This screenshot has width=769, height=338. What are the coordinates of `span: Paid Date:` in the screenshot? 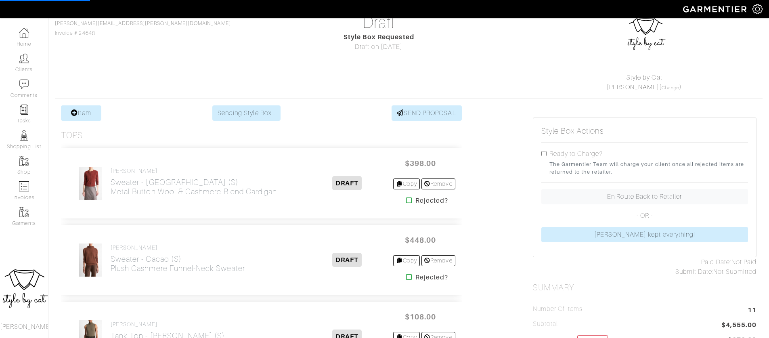 It's located at (716, 262).